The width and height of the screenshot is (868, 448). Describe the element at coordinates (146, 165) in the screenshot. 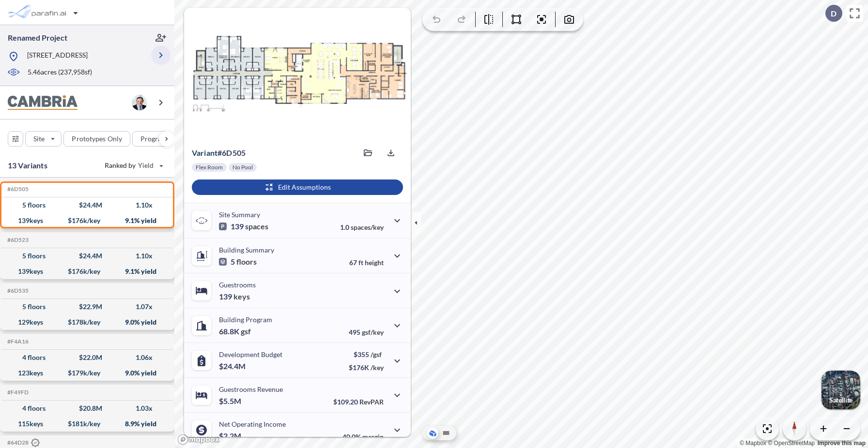

I see `span: Yield` at that location.